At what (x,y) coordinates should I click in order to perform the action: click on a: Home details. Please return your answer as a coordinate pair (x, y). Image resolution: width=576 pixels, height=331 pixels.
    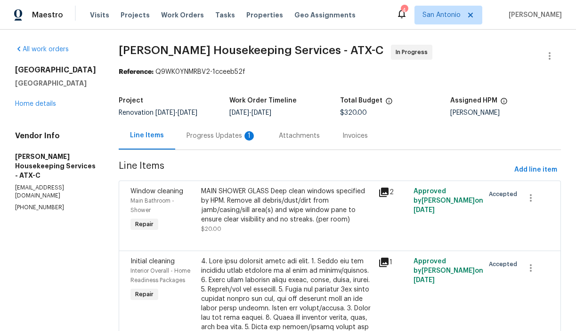
    Looking at the image, I should click on (35, 104).